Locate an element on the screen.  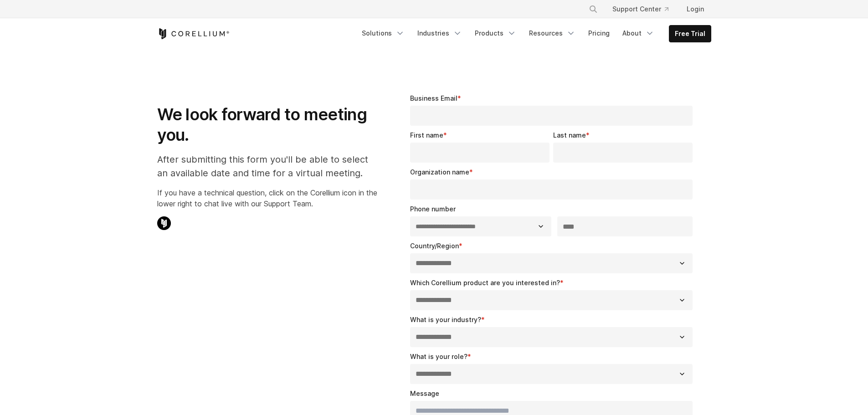
a: Solutions is located at coordinates (383, 33).